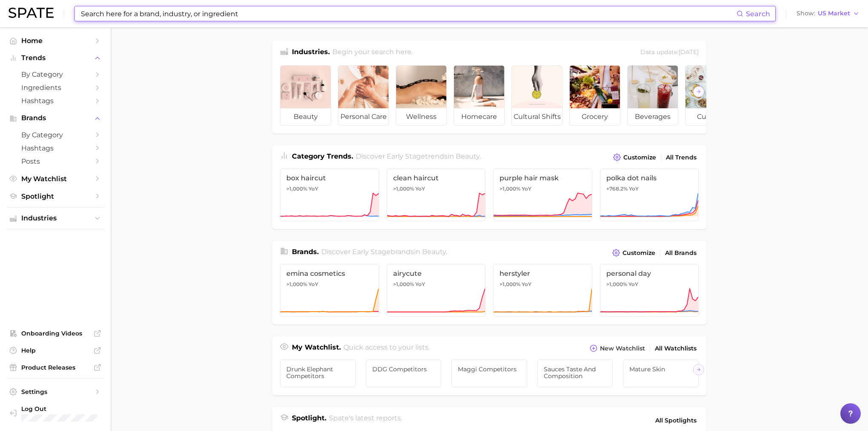 The image size is (868, 431). I want to click on a: grocery, so click(595, 95).